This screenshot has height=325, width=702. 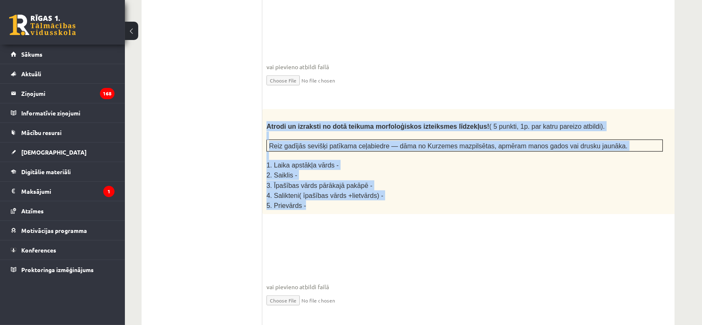 I want to click on a: Aktuāli, so click(x=62, y=74).